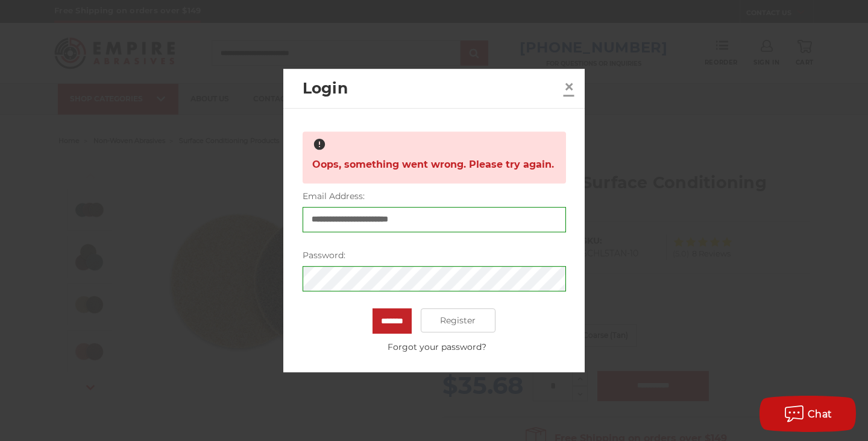  What do you see at coordinates (434, 255) in the screenshot?
I see `label: Password:` at bounding box center [434, 255].